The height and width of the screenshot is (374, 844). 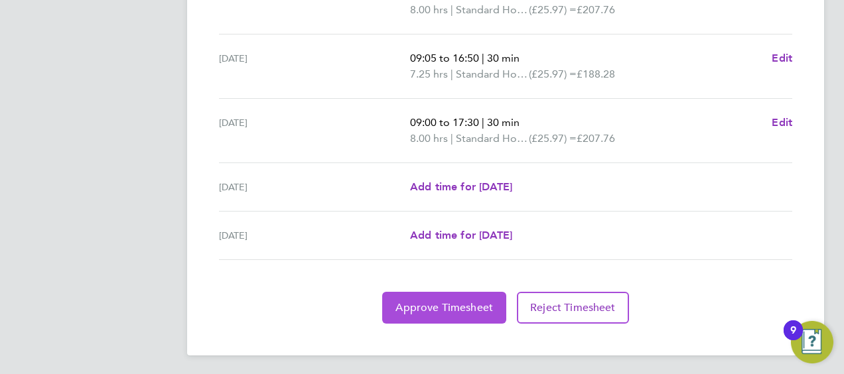 What do you see at coordinates (596, 74) in the screenshot?
I see `span: £188.28` at bounding box center [596, 74].